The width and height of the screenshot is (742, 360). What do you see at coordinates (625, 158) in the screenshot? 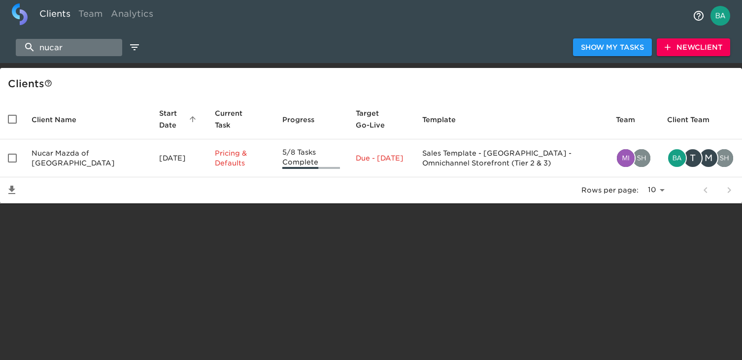
I see `img: mia.fisher@cdk.com` at bounding box center [625, 158].